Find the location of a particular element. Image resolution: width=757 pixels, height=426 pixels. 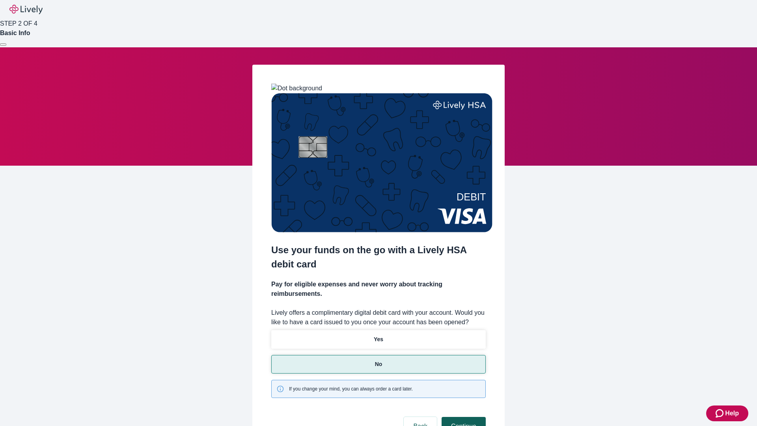

button: Yes is located at coordinates (378, 339).